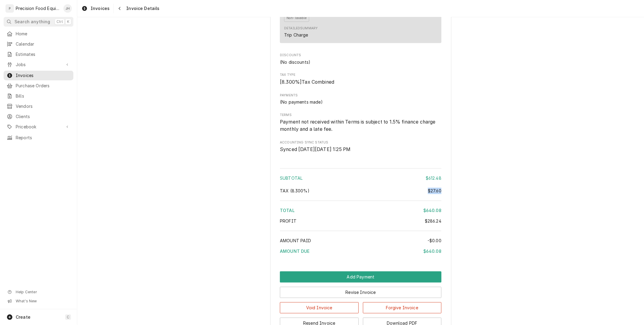 This screenshot has height=325, width=644. Describe the element at coordinates (361, 178) in the screenshot. I see `div: Subtotal` at that location.